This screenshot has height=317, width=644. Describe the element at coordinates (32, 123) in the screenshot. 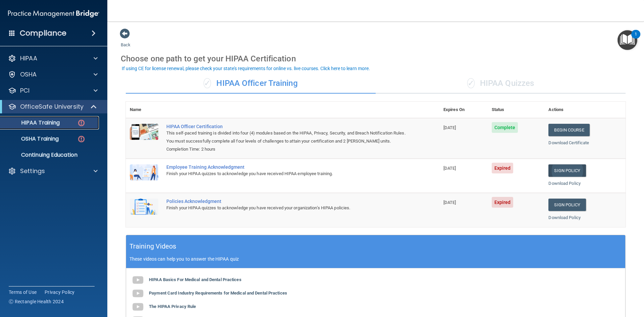

I see `p: HIPAA Training` at that location.